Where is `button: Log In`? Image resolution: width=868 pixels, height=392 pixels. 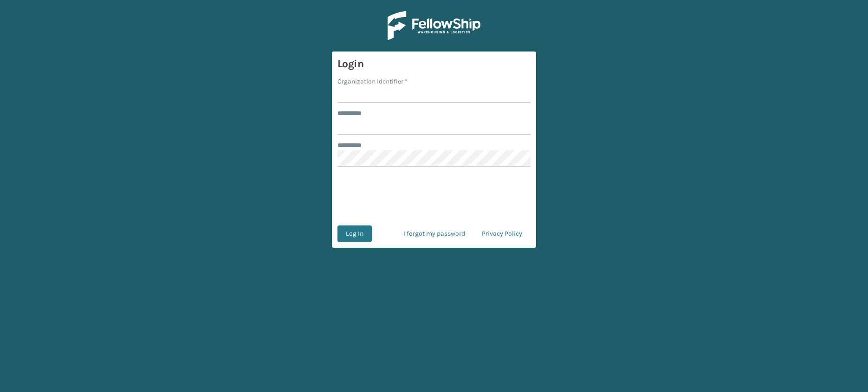
button: Log In is located at coordinates (354, 234).